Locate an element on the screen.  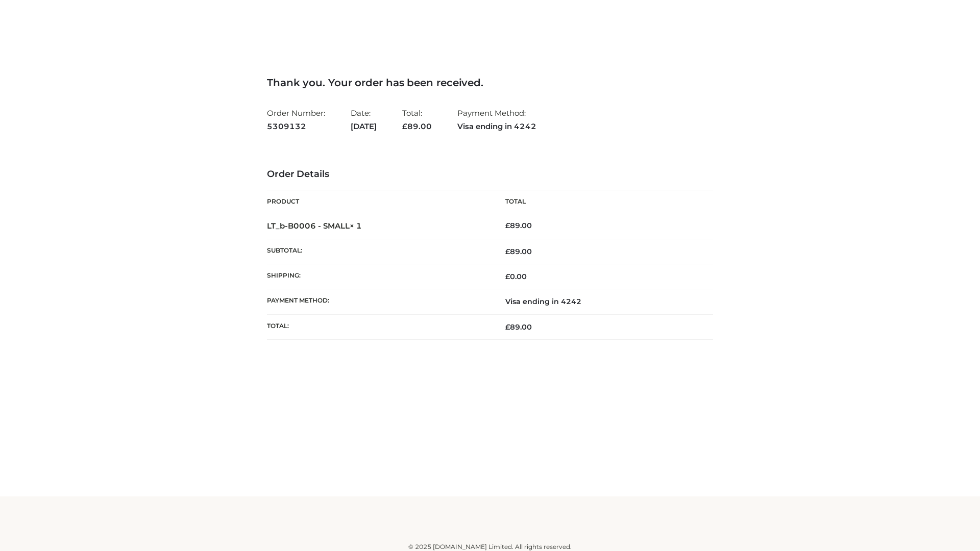
strong: 5309132 is located at coordinates (296, 127).